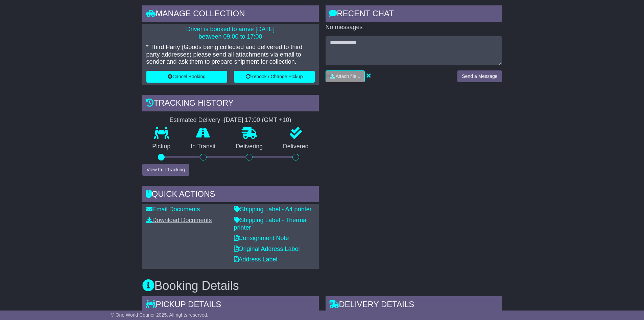 The image size is (644, 320). Describe the element at coordinates (165, 169) in the screenshot. I see `button: View Full Tracking` at that location.